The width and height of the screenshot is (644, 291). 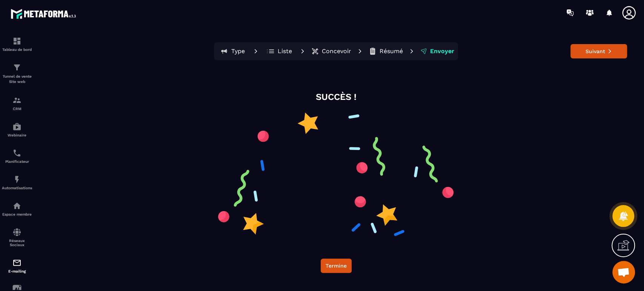 What do you see at coordinates (17, 103) in the screenshot?
I see `a: formationformationCRM` at bounding box center [17, 103].